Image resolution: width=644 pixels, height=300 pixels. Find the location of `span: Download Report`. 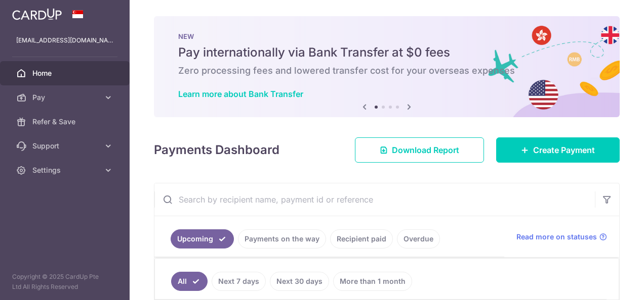

span: Download Report is located at coordinates (426, 150).